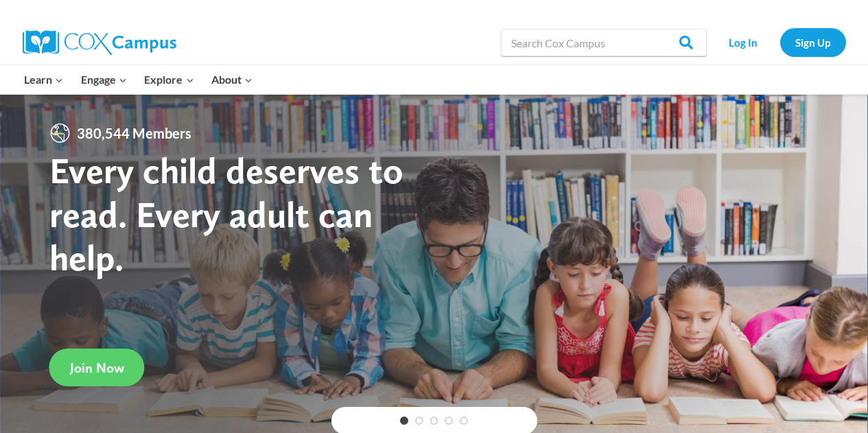 This screenshot has height=433, width=868. Describe the element at coordinates (104, 79) in the screenshot. I see `span: Engage` at that location.